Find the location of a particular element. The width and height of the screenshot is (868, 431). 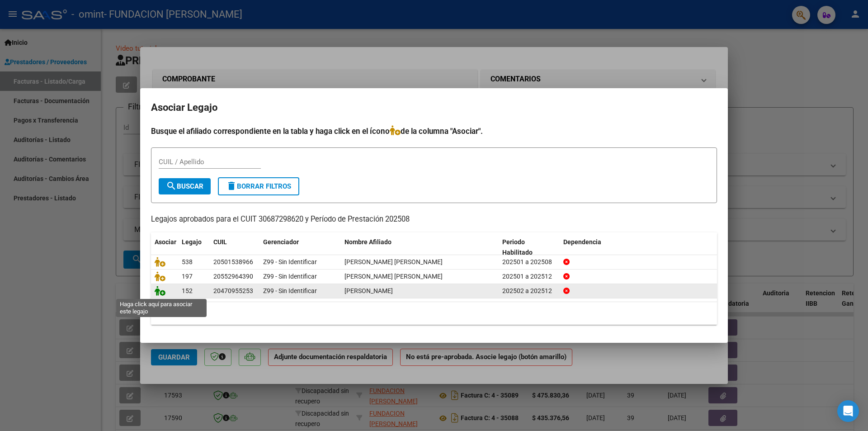

span: Buscar is located at coordinates (184, 186).